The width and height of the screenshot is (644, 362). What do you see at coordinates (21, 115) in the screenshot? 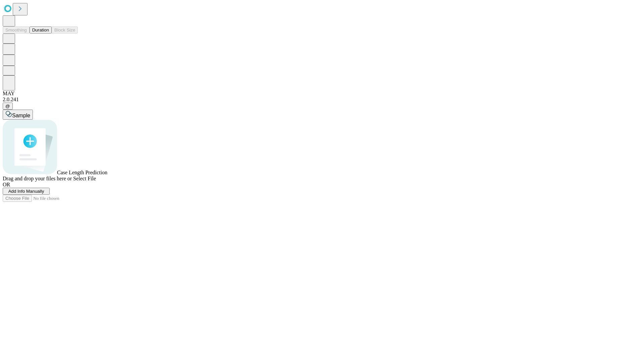
I see `span: Sample` at bounding box center [21, 115].